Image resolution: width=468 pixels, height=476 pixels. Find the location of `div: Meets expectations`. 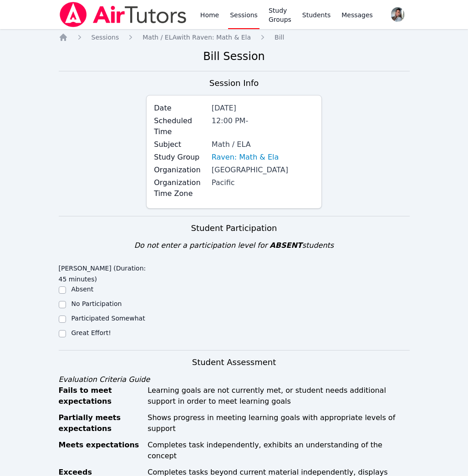

div: Meets expectations is located at coordinates (101, 451).